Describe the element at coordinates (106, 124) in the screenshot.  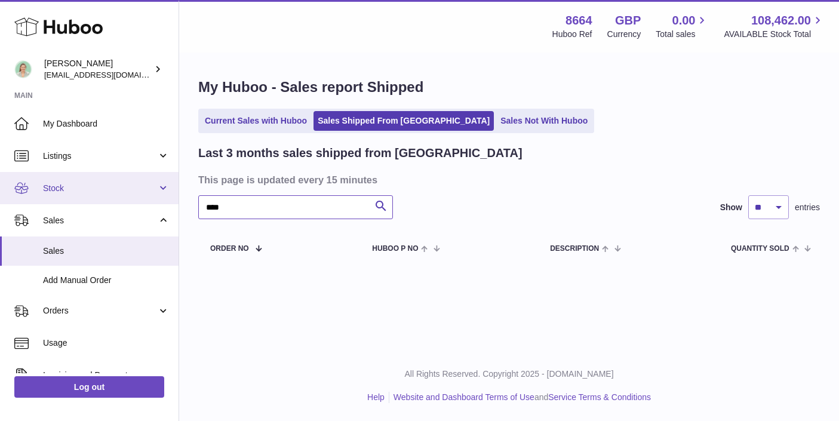
I see `span: My Dashboard` at that location.